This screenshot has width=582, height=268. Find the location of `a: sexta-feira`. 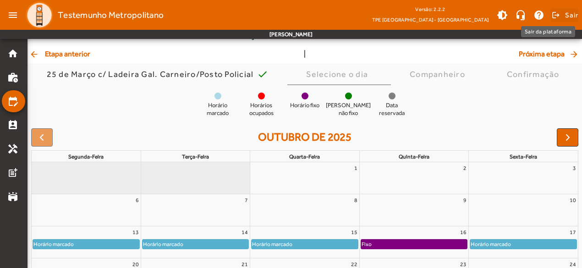

a: sexta-feira is located at coordinates (523, 157).